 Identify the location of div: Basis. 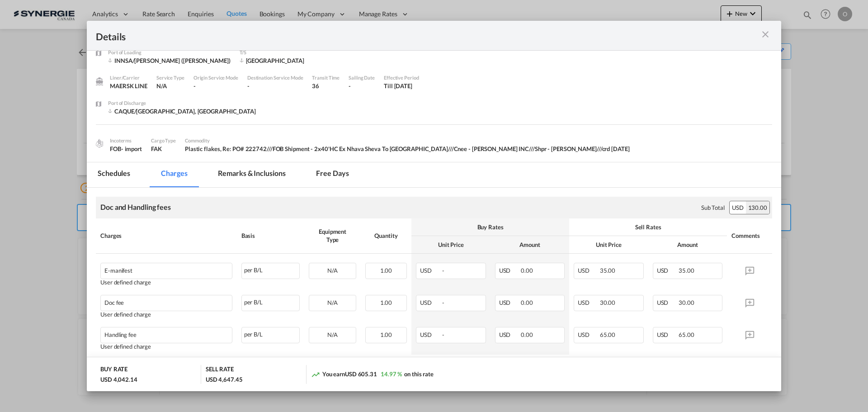
(271, 236).